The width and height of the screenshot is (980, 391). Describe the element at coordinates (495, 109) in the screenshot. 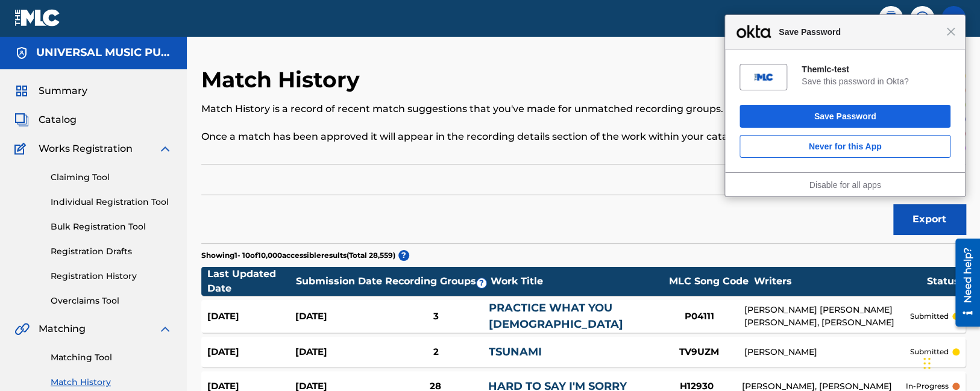

I see `p: Match History is a record of recent match suggestions that you've made for unmatched recording gr...` at that location.